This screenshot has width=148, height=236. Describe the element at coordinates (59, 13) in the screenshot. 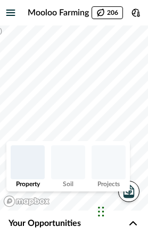

I see `h2: Mooloo Farming` at that location.